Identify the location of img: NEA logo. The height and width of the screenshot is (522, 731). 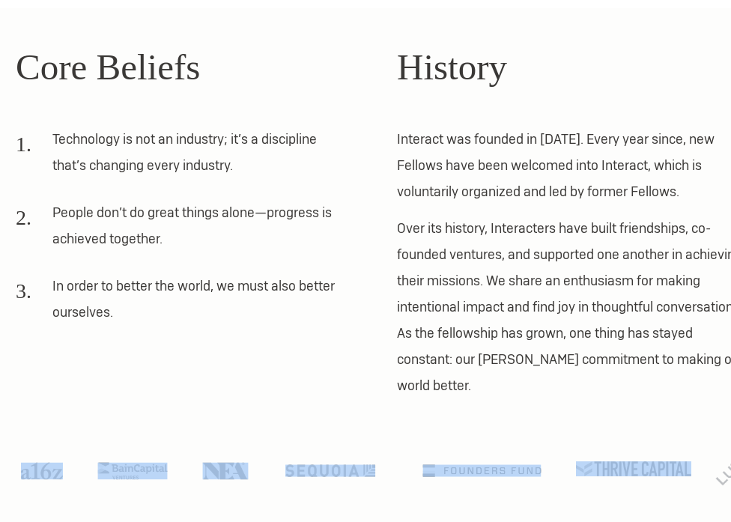
(225, 471).